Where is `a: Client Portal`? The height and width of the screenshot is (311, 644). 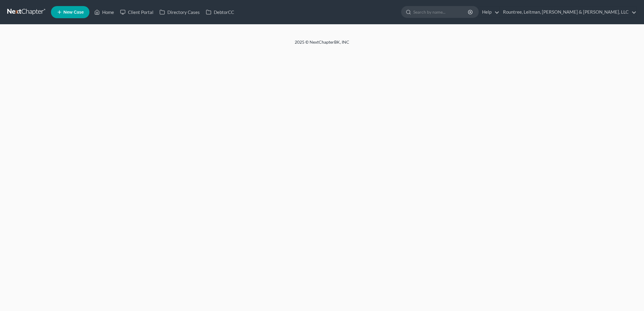 a: Client Portal is located at coordinates (137, 12).